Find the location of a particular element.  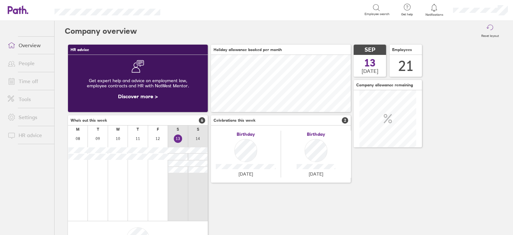

h2: Company overview is located at coordinates (101, 31).